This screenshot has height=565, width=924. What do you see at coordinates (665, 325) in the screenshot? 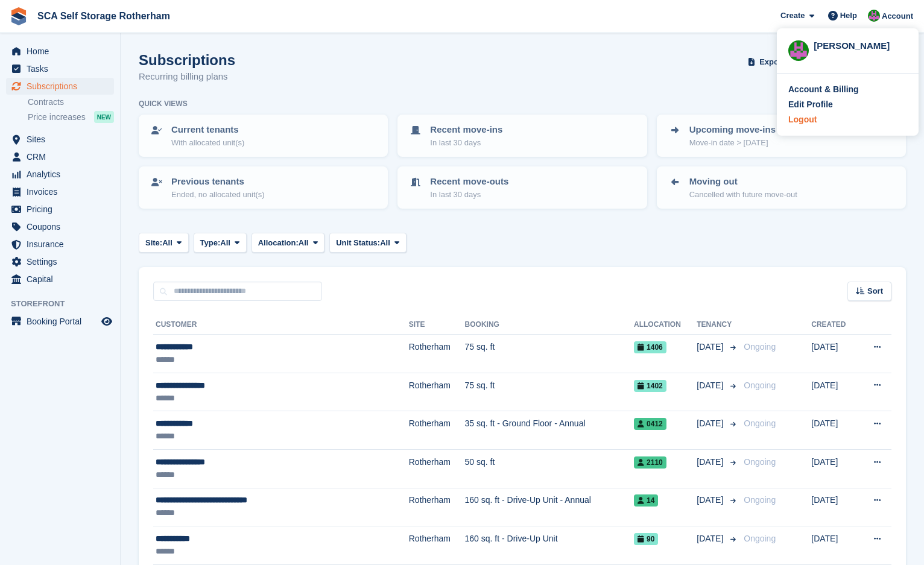
I see `th: Allocation` at bounding box center [665, 325].